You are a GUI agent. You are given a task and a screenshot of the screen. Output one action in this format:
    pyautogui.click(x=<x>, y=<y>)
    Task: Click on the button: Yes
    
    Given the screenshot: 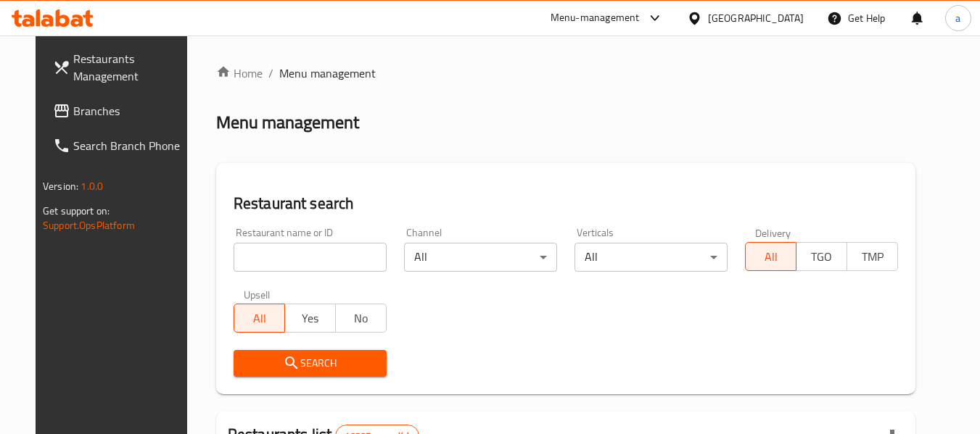 What is the action you would take?
    pyautogui.click(x=310, y=318)
    